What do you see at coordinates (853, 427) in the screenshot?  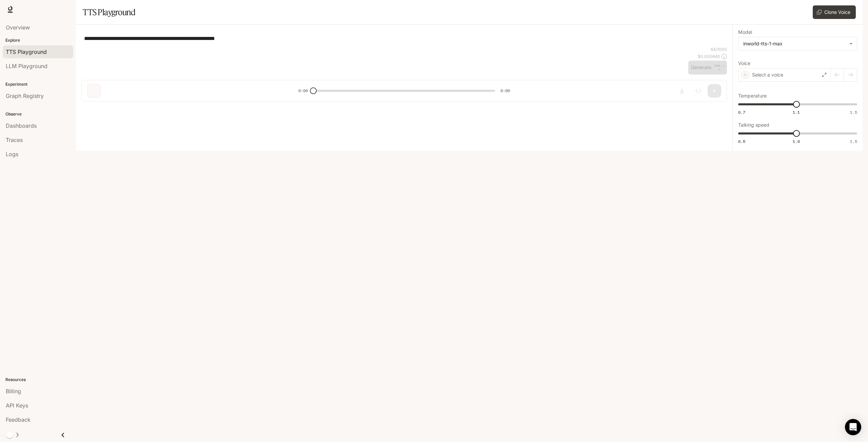 I see `div: Open Intercom Messenger` at bounding box center [853, 427].